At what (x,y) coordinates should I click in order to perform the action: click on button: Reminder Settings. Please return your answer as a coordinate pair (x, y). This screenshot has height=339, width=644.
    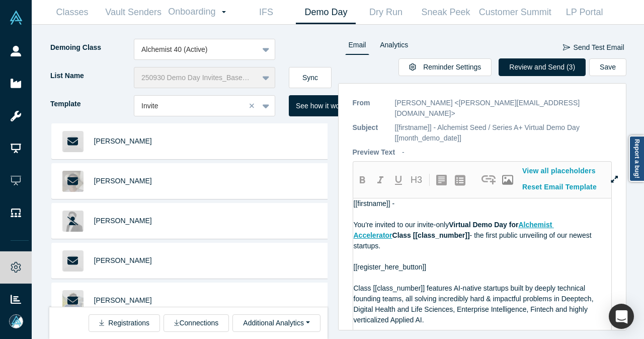
    Looking at the image, I should click on (445, 67).